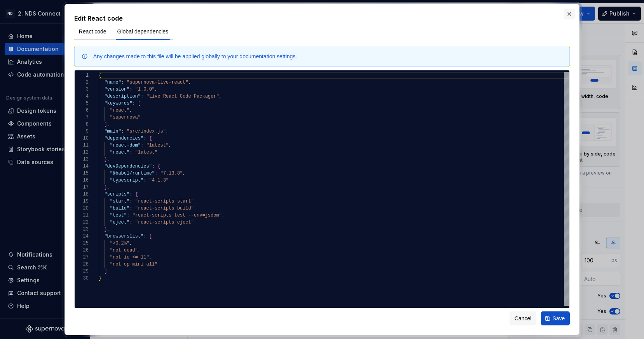  Describe the element at coordinates (93, 31) in the screenshot. I see `span: React code` at that location.